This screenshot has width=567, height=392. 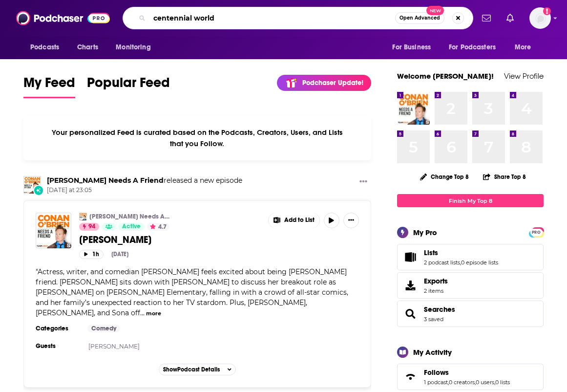 What do you see at coordinates (57, 346) in the screenshot?
I see `h3: Guests` at bounding box center [57, 346].